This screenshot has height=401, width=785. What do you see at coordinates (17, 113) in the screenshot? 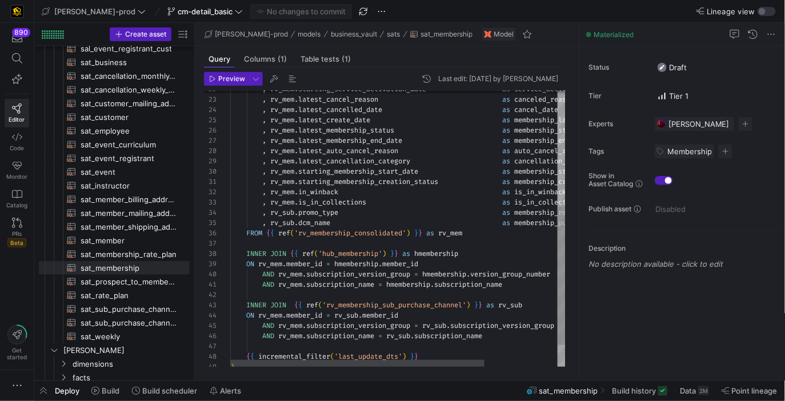
I see `a: Editor` at bounding box center [17, 113].